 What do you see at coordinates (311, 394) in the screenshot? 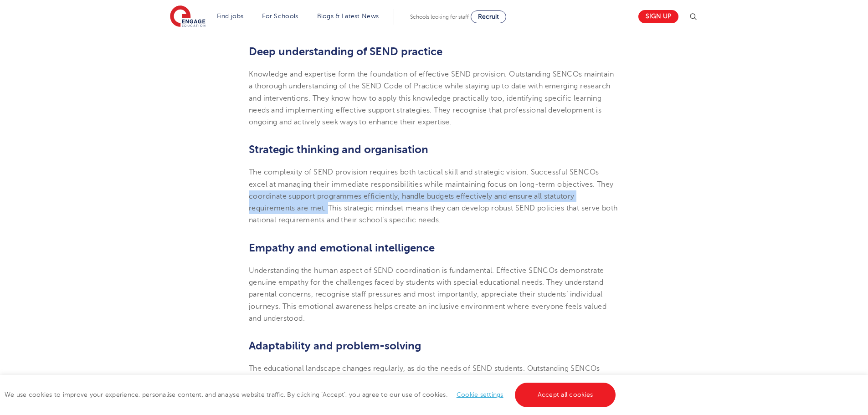
I see `span: We use cookies to improve your experience, personalise content, and analyse website traffic. By c...` at bounding box center [311, 394].